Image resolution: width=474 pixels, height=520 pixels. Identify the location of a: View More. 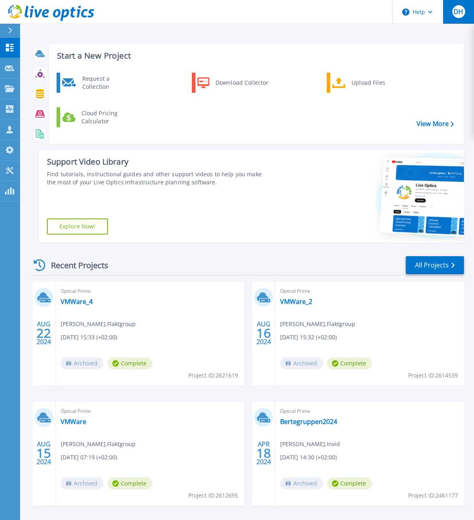
(435, 124).